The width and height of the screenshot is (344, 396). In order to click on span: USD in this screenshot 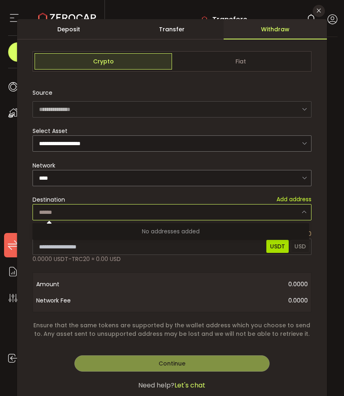, I will do `click(300, 246)`.